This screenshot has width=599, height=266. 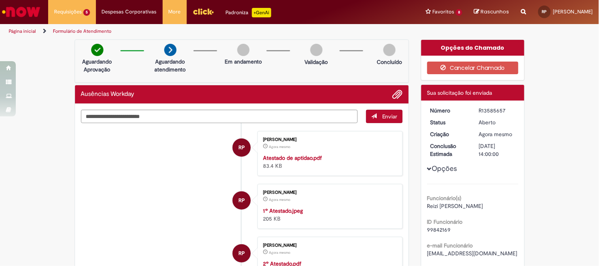 What do you see at coordinates (328, 215) in the screenshot?
I see `div: 205 KB` at bounding box center [328, 215].